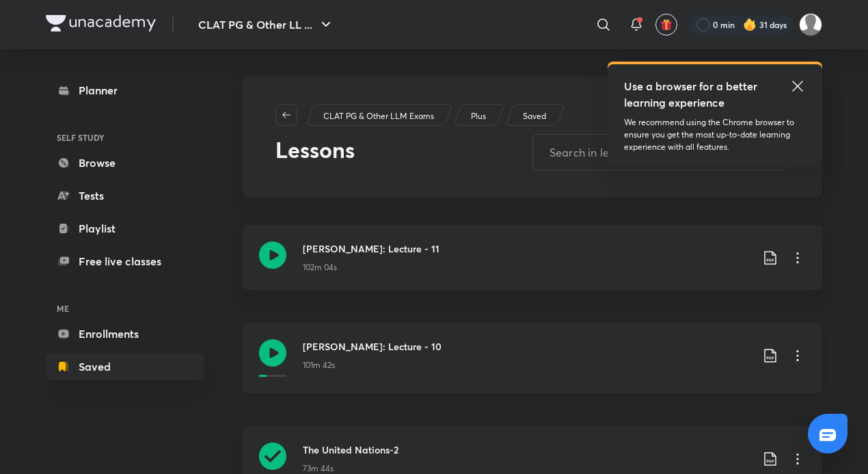  I want to click on input: Search in lessons, so click(641, 152).